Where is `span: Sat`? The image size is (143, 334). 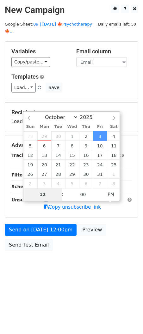 span: Sat is located at coordinates (114, 127).